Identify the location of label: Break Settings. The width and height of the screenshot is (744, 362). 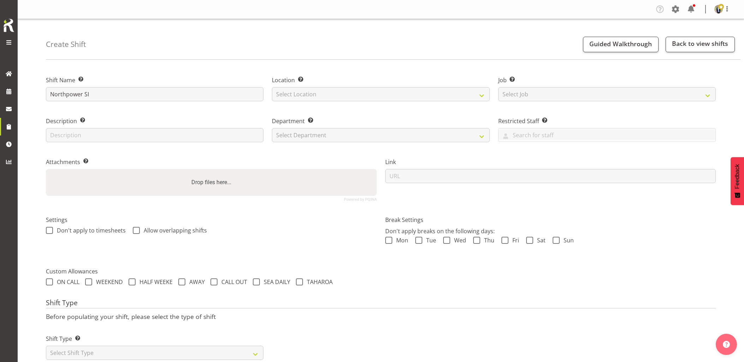
(551, 220).